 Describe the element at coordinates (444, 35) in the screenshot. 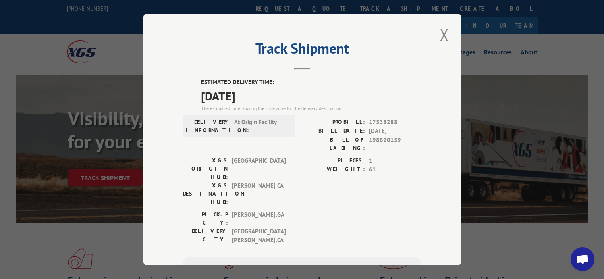

I see `button: Close modal` at that location.